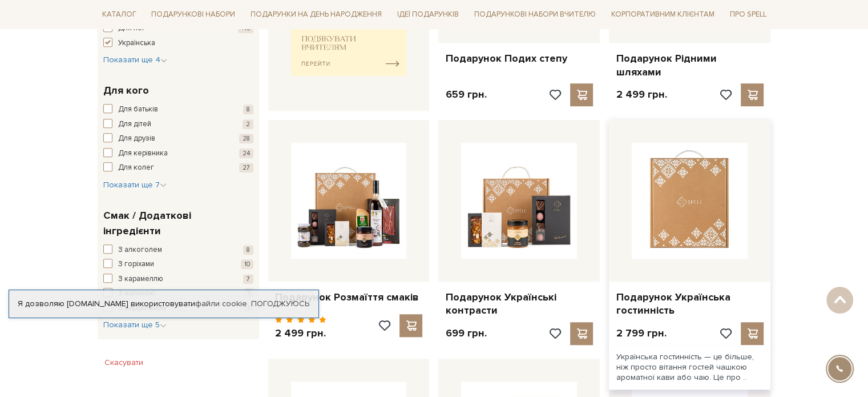 The image size is (868, 397). Describe the element at coordinates (246, 138) in the screenshot. I see `span: 28` at that location.